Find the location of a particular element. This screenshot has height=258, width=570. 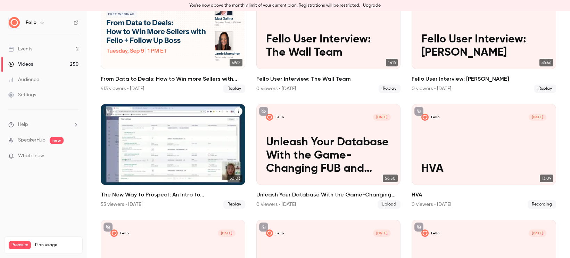

div: Keywords by Traffic is located at coordinates (97, 43).